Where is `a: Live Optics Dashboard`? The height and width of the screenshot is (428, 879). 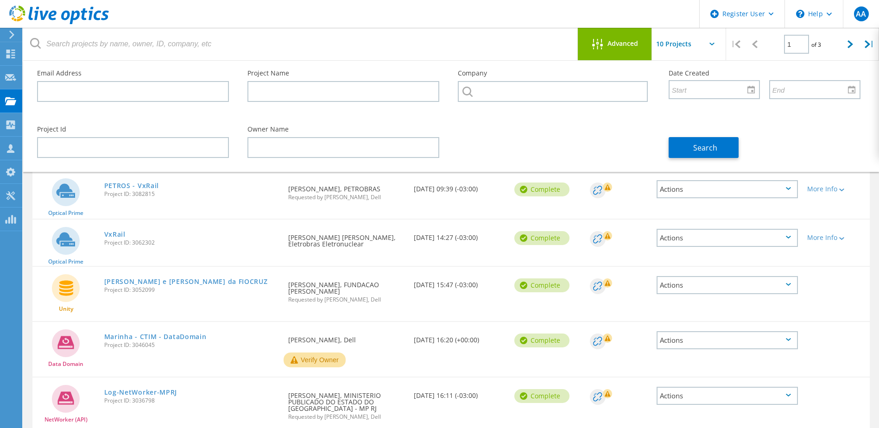
a: Live Optics Dashboard is located at coordinates (59, 23).